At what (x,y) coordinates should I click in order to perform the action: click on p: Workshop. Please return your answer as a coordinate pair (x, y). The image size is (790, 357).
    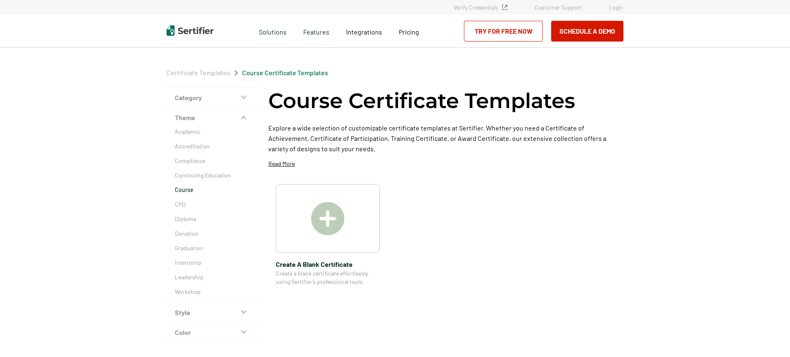
    Looking at the image, I should click on (212, 292).